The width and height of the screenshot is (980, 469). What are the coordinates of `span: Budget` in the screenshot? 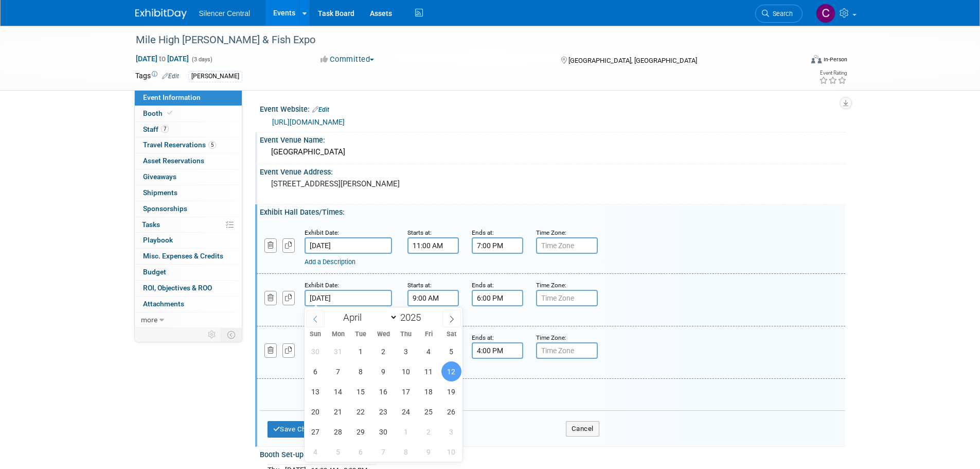 It's located at (154, 272).